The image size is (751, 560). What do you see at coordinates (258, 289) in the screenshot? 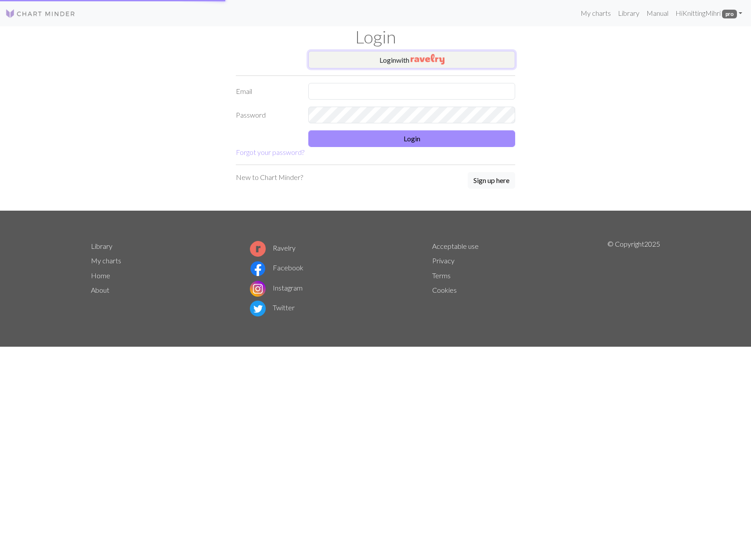
I see `img: Instagram logo` at bounding box center [258, 289].